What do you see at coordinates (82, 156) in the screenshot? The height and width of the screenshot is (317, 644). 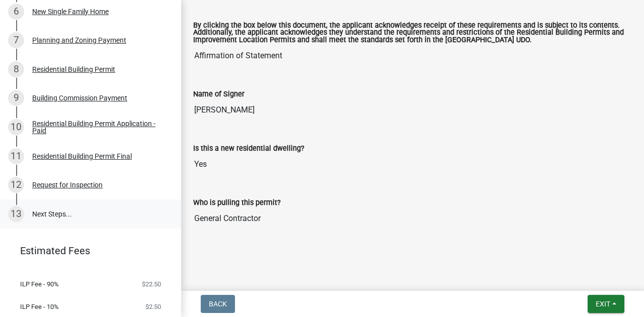 I see `div: Residential Building Permit Final` at bounding box center [82, 156].